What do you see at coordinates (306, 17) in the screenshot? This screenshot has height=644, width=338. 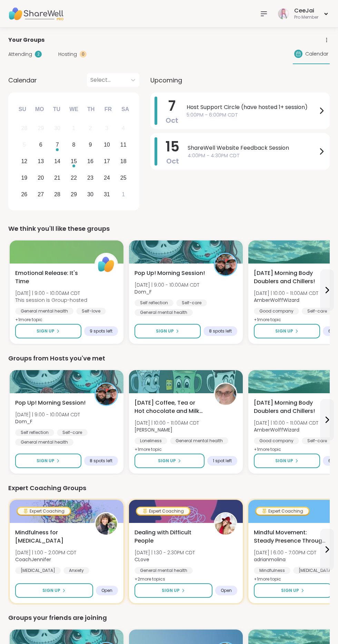 I see `div: Pro Member` at bounding box center [306, 17].